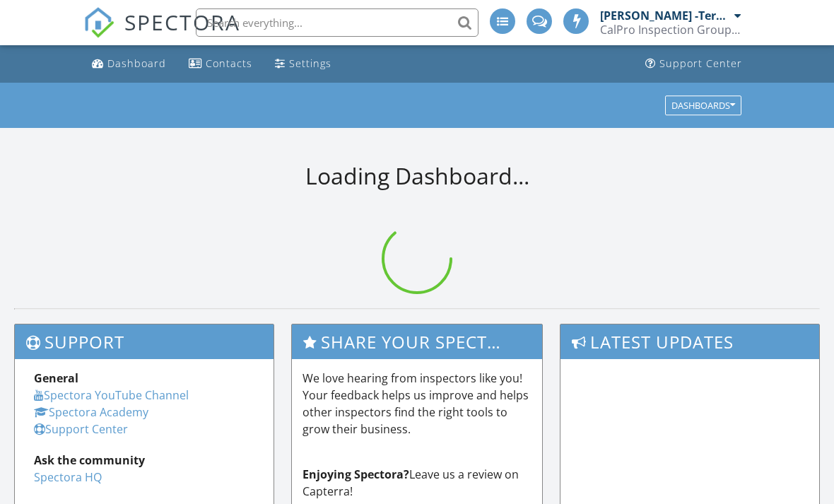 This screenshot has width=834, height=504. What do you see at coordinates (303, 64) in the screenshot?
I see `a: Settings` at bounding box center [303, 64].